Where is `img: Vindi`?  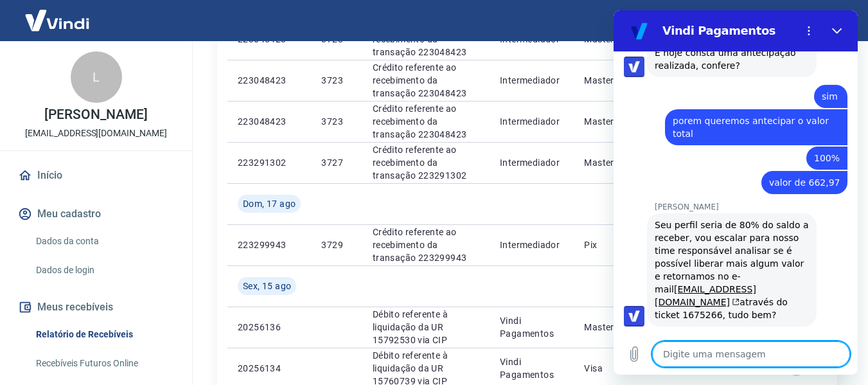
img: Vindi is located at coordinates (57, 20).